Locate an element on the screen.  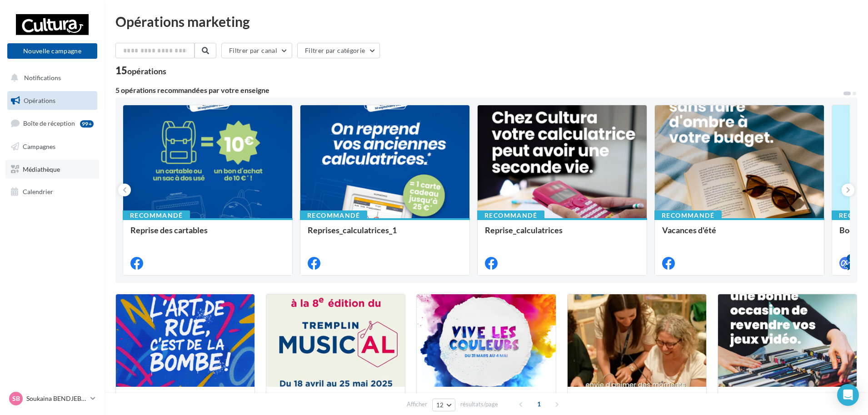
button: 12 is located at coordinates (443, 405).